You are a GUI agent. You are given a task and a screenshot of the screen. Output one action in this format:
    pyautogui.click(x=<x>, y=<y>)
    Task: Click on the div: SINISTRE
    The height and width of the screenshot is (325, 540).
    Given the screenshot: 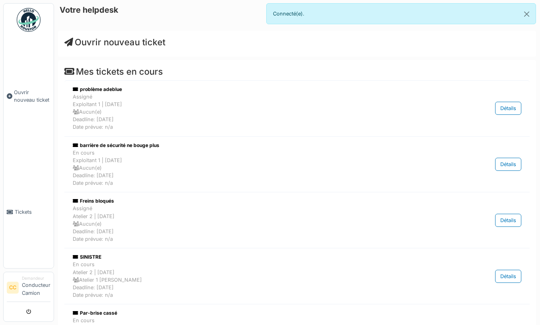 What is the action you would take?
    pyautogui.click(x=259, y=257)
    